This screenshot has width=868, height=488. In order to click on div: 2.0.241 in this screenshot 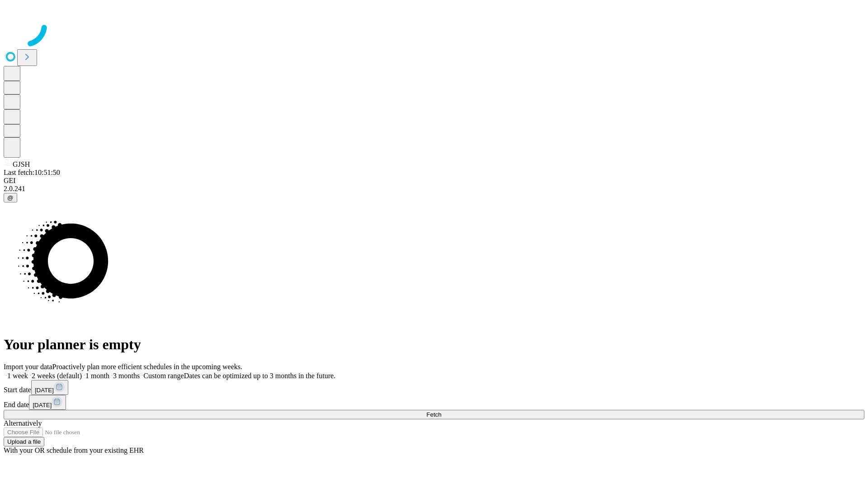, I will do `click(434, 189)`.